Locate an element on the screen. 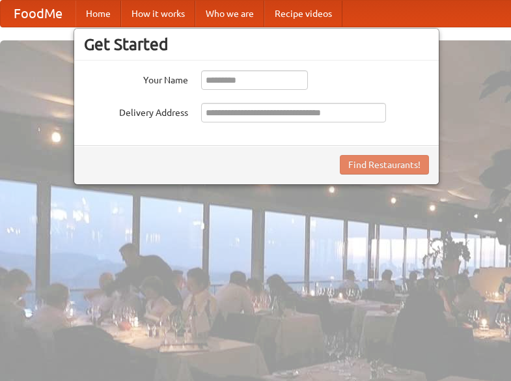 This screenshot has width=511, height=381. h3: Get Started is located at coordinates (256, 44).